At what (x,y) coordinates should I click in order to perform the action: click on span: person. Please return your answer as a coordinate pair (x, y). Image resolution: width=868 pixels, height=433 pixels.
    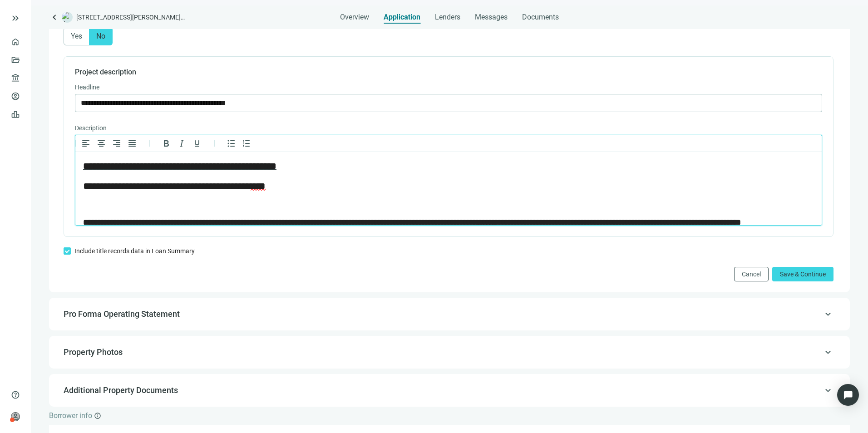
    Looking at the image, I should click on (15, 417).